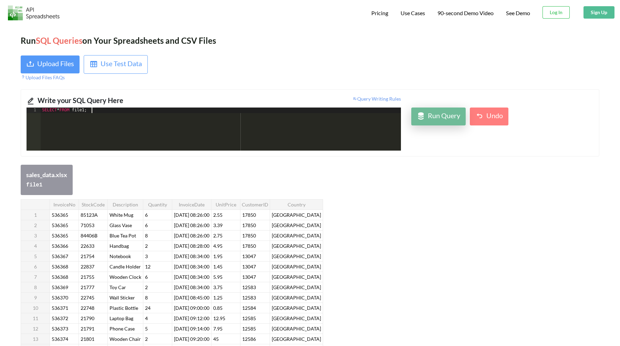 The height and width of the screenshot is (346, 620). I want to click on button: Sign Up, so click(599, 12).